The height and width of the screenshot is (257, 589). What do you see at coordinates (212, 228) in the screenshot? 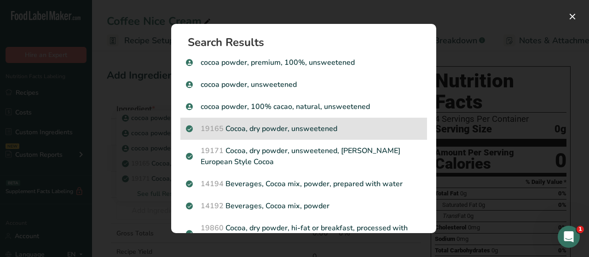
I see `span: 19860` at bounding box center [212, 228].